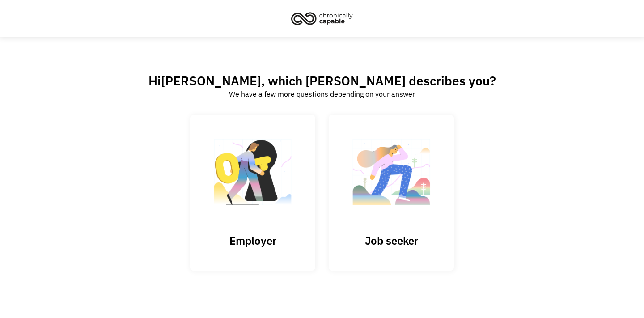  I want to click on img: Chronically Capable logo, so click(322, 19).